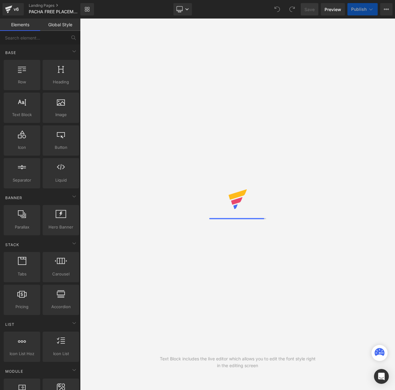  What do you see at coordinates (22, 147) in the screenshot?
I see `span: Icon` at bounding box center [22, 147].